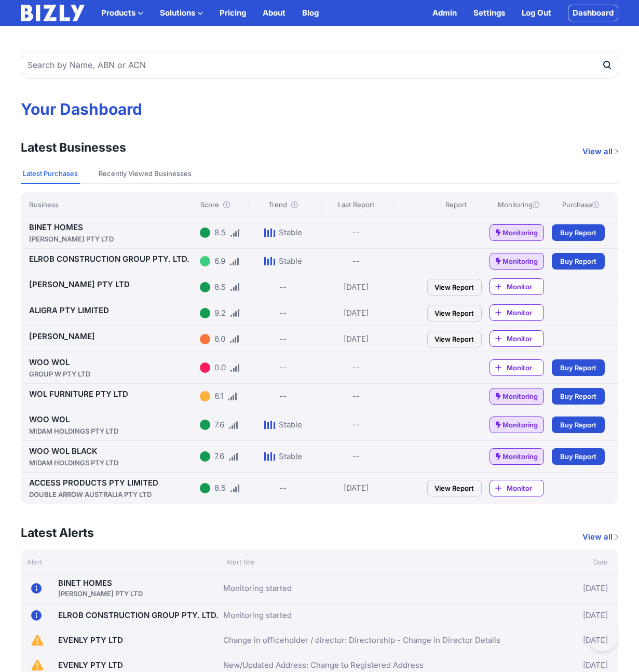 Image resolution: width=639 pixels, height=672 pixels. I want to click on a: Settings, so click(489, 13).